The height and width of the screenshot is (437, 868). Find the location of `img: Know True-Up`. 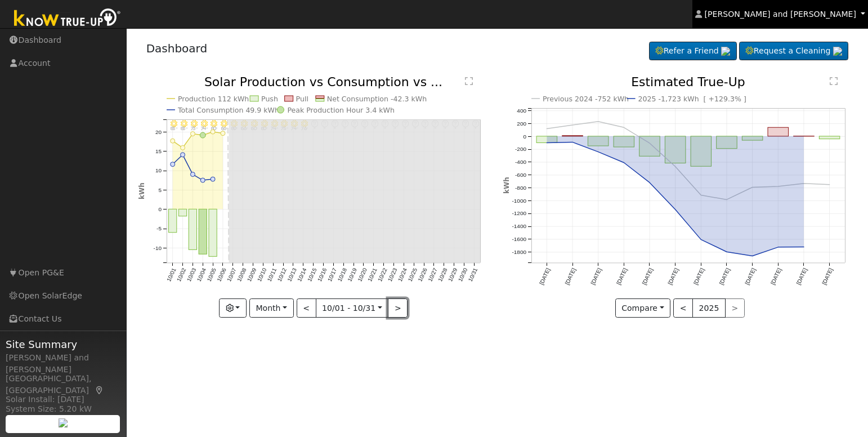

img: Know True-Up is located at coordinates (67, 18).